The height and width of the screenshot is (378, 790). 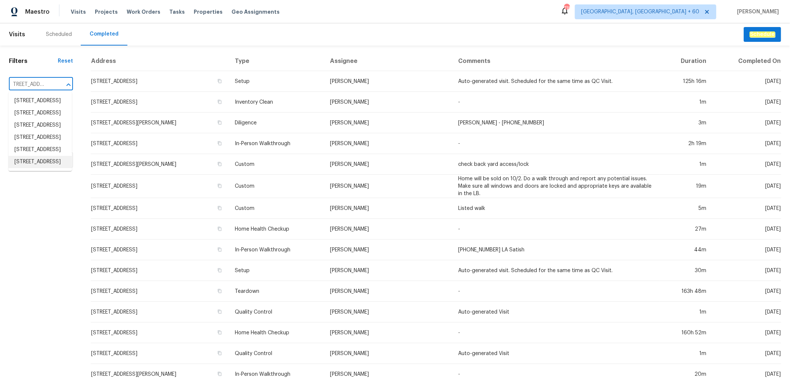 What do you see at coordinates (177, 12) in the screenshot?
I see `span: Tasks` at bounding box center [177, 12].